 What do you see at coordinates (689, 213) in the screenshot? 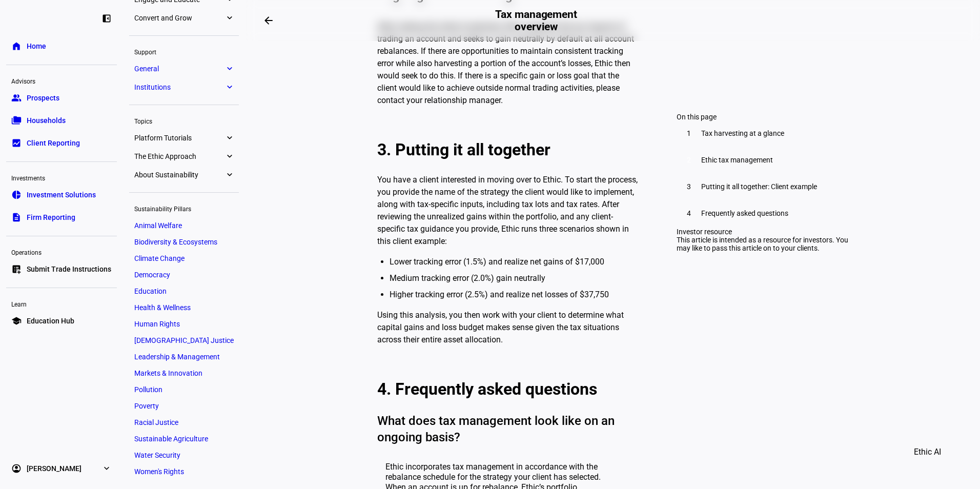
I see `div: 4` at bounding box center [689, 213].